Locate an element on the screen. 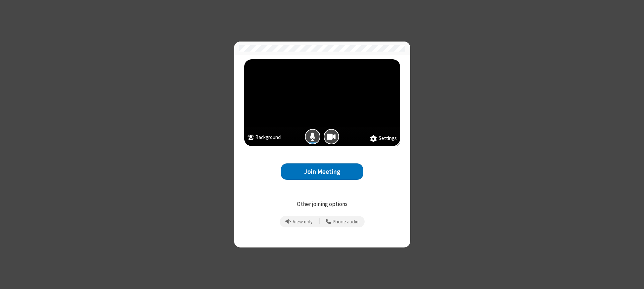 The height and width of the screenshot is (289, 644). button: Mic is on is located at coordinates (312, 137).